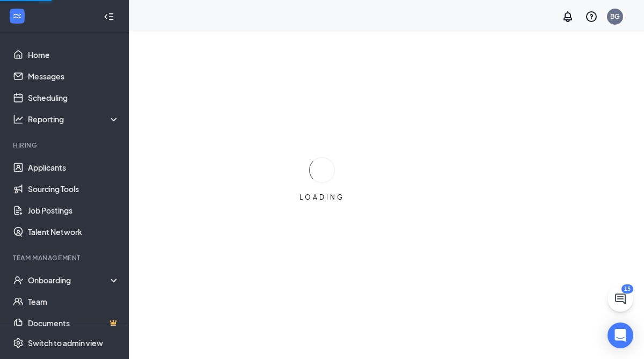  What do you see at coordinates (74, 167) in the screenshot?
I see `a: Applicants` at bounding box center [74, 167].